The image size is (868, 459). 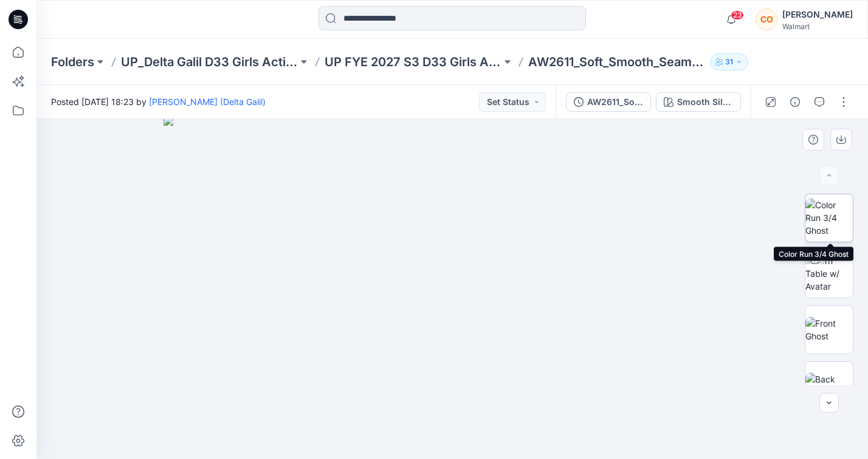 I want to click on img: Color Run 3/4 Ghost, so click(x=830, y=218).